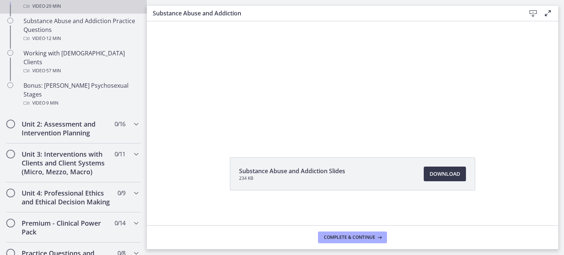  I want to click on button: Complete & continue, so click(353, 238).